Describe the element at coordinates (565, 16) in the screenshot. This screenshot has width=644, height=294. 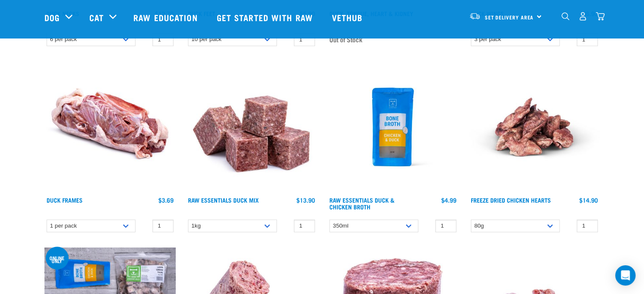
I see `img: home-icon-1@2x.png` at that location.